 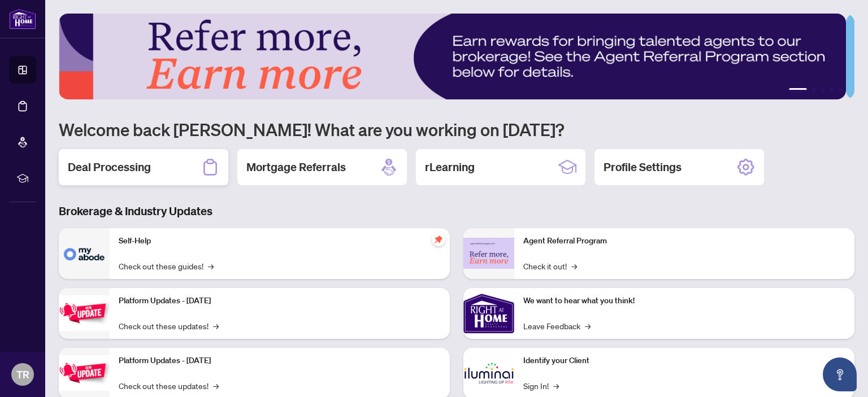 I want to click on p: Agent Referral Program, so click(x=685, y=241).